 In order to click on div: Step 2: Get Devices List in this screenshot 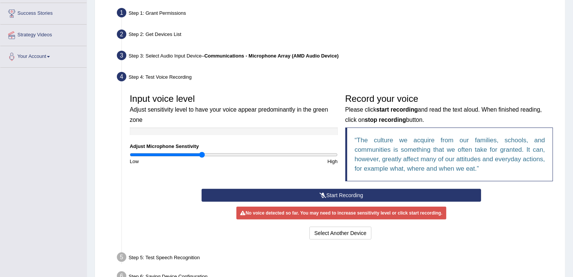, I will do `click(337, 36)`.